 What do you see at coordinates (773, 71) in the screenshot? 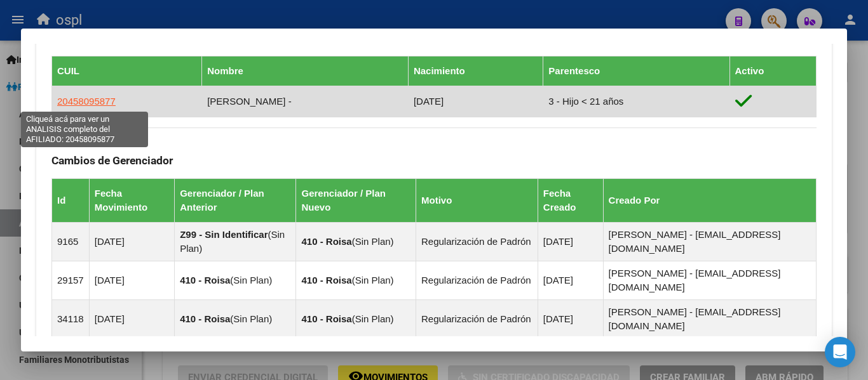
I see `th: Activo` at bounding box center [773, 71].